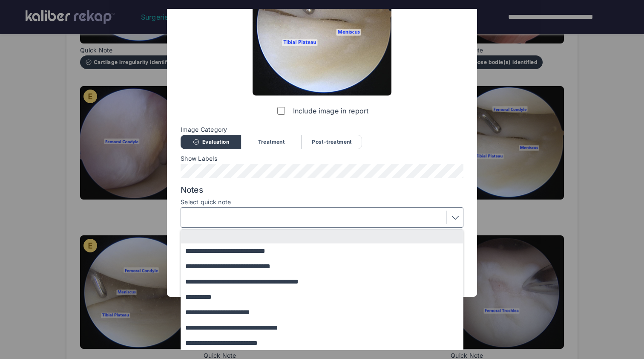  Describe the element at coordinates (332, 142) in the screenshot. I see `div: Post-treatment` at that location.